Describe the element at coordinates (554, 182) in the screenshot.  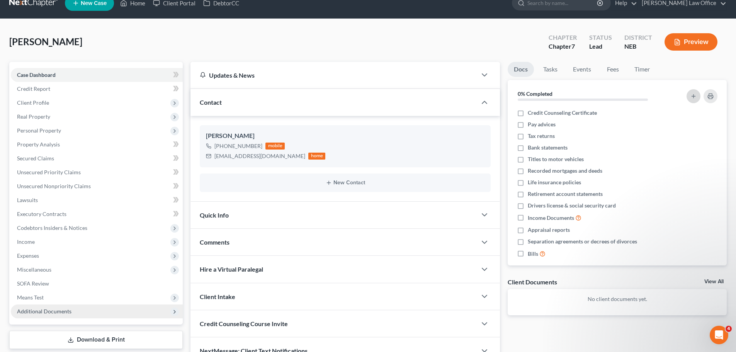
I see `span: Life insurance policies` at that location.